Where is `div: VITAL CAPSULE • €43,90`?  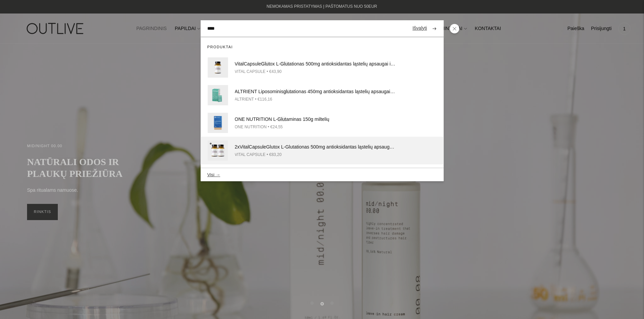
div: VITAL CAPSULE • €43,90 is located at coordinates (315, 71).